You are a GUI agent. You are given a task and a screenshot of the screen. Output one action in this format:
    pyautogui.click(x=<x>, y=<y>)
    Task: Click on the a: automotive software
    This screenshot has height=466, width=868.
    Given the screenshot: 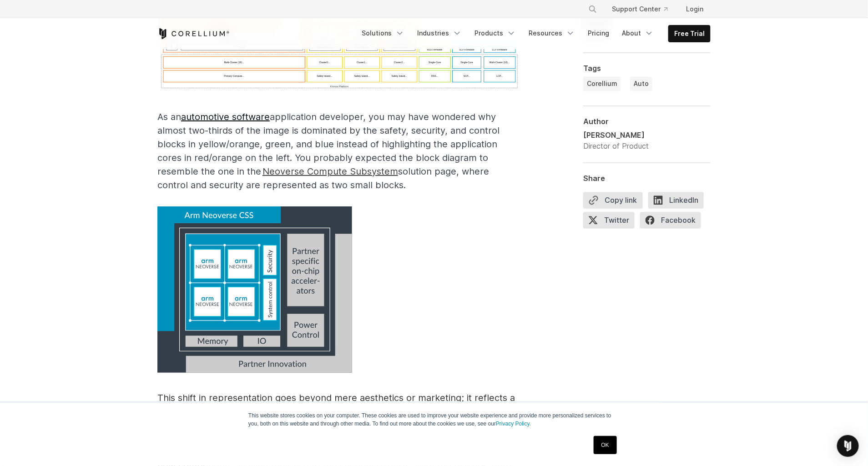 What is the action you would take?
    pyautogui.click(x=225, y=117)
    